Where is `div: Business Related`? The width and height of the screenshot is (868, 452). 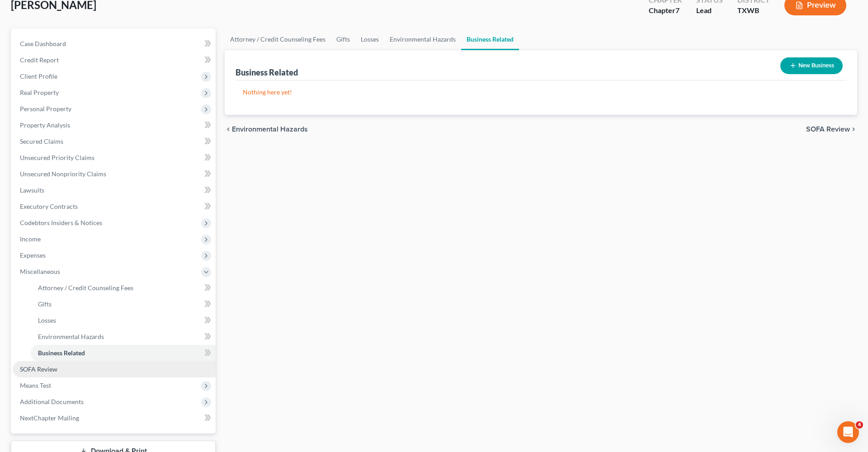 div: Business Related is located at coordinates (267, 73).